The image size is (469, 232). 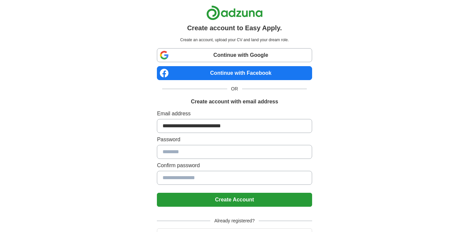 What do you see at coordinates (235, 13) in the screenshot?
I see `img: Adzuna logo` at bounding box center [235, 13].